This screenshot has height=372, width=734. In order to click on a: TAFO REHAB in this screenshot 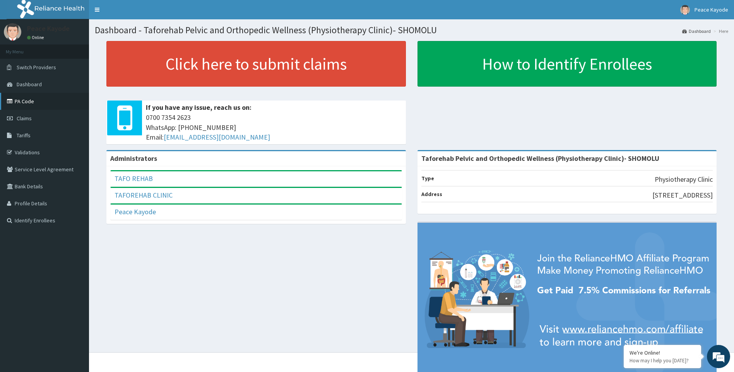, I will do `click(133, 178)`.